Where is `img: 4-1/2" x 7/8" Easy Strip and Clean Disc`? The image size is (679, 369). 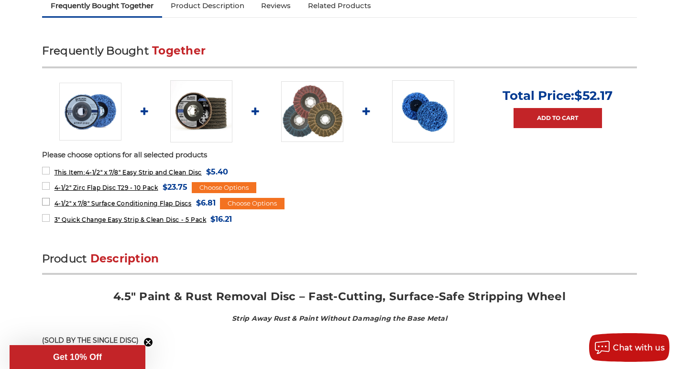 img: 4-1/2" x 7/8" Easy Strip and Clean Disc is located at coordinates (90, 111).